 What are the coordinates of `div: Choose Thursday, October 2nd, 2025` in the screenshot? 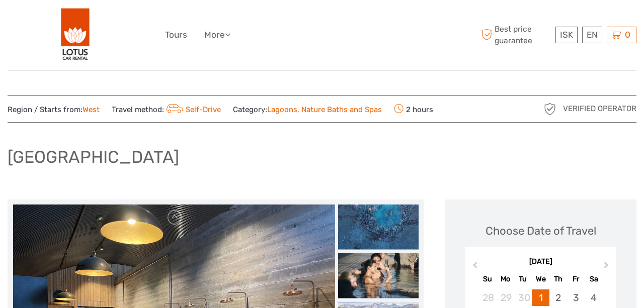 It's located at (559, 298).